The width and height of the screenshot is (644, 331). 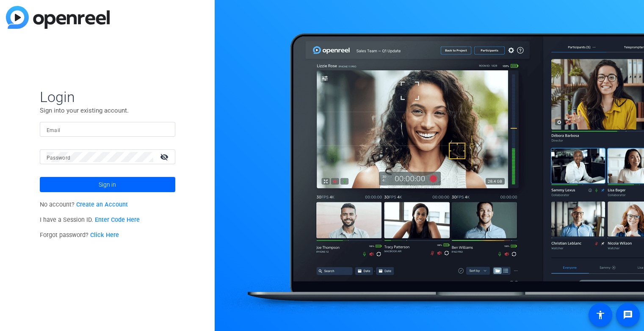 I want to click on mat-icon: visibility_off, so click(x=165, y=157).